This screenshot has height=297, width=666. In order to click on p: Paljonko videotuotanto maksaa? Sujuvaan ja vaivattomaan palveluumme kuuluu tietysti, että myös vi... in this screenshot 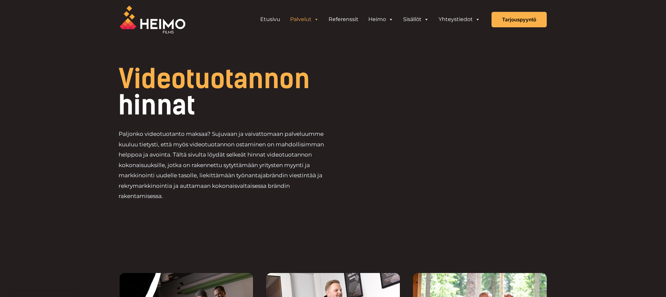, I will do `click(226, 165)`.